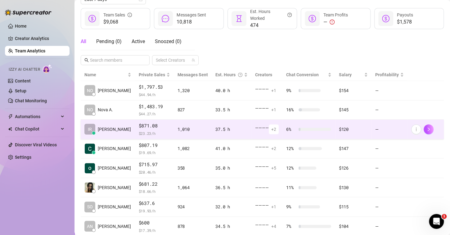 This screenshot has width=450, height=235. I want to click on span: exclamation-circle, so click(332, 22).